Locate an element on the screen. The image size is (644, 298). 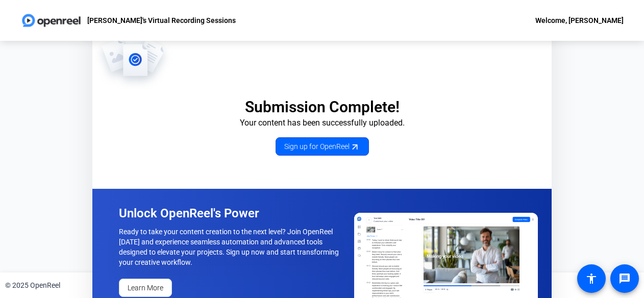
a: Sign up for OpenReel is located at coordinates (322, 146).